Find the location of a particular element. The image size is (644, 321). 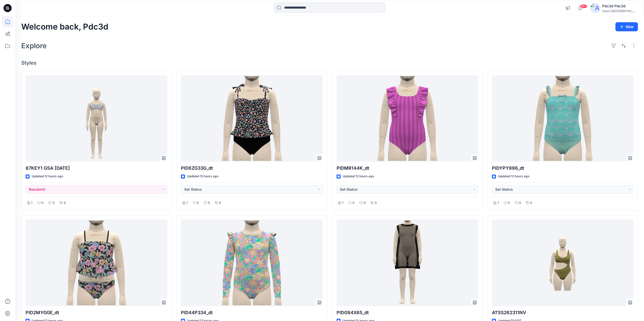

p: PID44P334_dt is located at coordinates (251, 313).